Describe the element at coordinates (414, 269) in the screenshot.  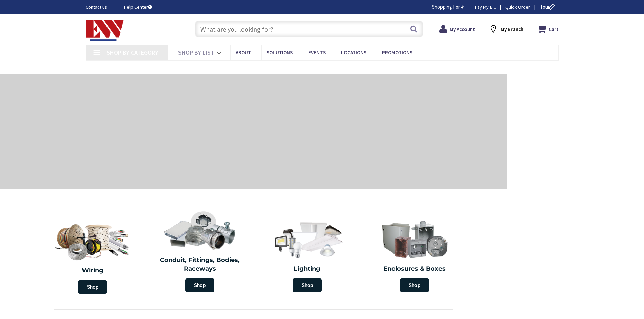
I see `h2: Enclosures & Boxes` at that location.